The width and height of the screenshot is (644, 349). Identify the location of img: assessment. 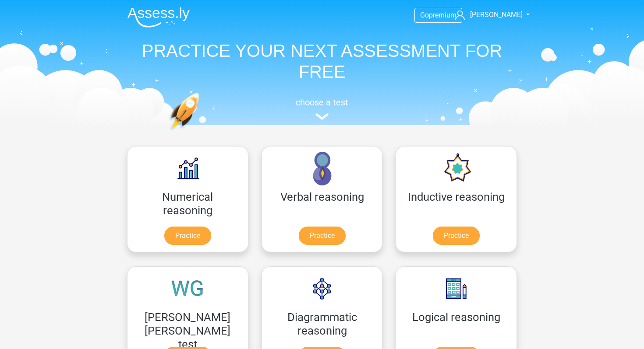
(322, 116).